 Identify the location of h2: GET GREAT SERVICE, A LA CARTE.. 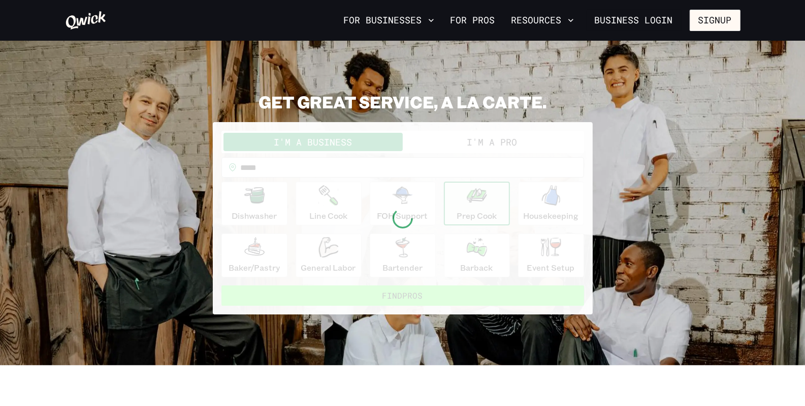
(403, 102).